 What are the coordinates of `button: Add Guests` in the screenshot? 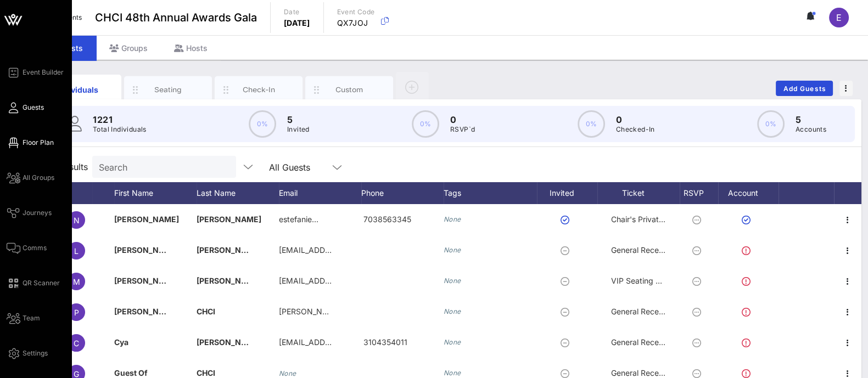 It's located at (805, 88).